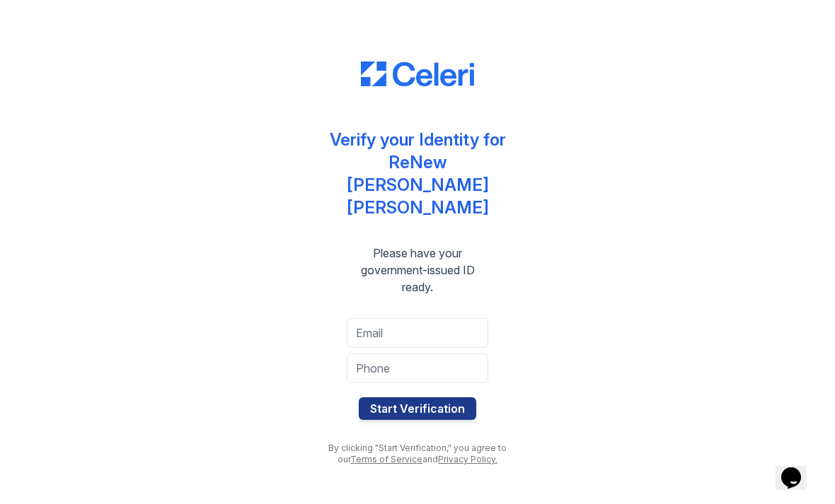 Image resolution: width=835 pixels, height=504 pixels. Describe the element at coordinates (417, 369) in the screenshot. I see `input: Phone` at that location.